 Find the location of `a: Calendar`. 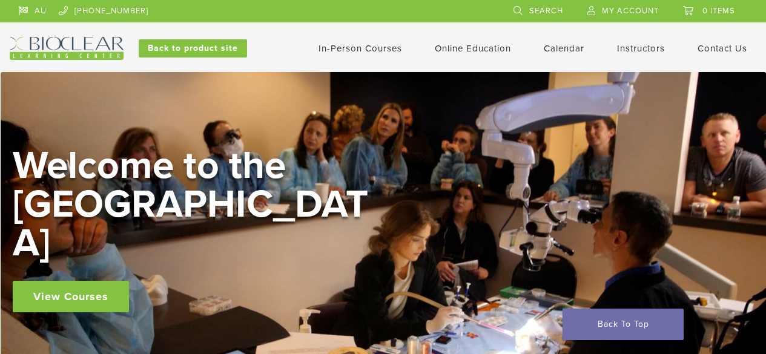

a: Calendar is located at coordinates (564, 48).